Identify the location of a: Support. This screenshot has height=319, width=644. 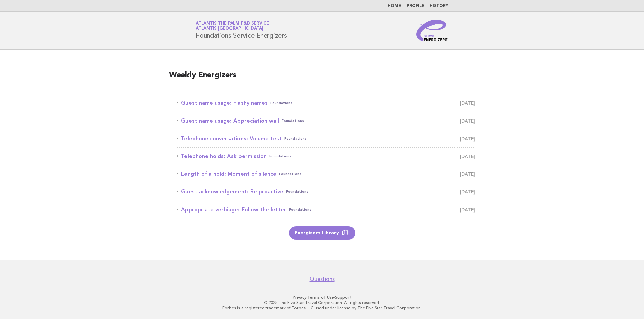
(344, 297).